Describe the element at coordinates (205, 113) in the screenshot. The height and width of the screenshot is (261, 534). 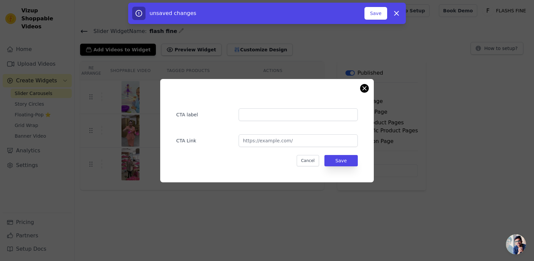
I see `label: CTA label` at that location.